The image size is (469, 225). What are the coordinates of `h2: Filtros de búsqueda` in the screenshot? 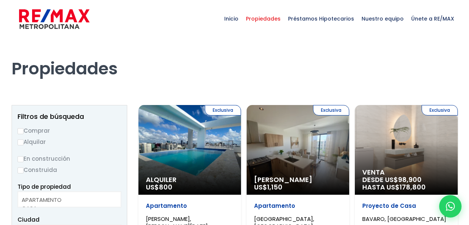 It's located at (69, 116).